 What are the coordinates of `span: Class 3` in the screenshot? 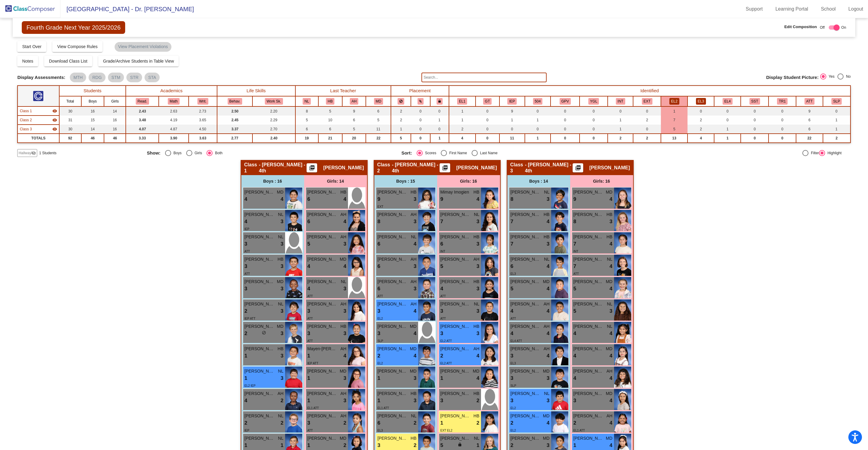 It's located at (25, 130).